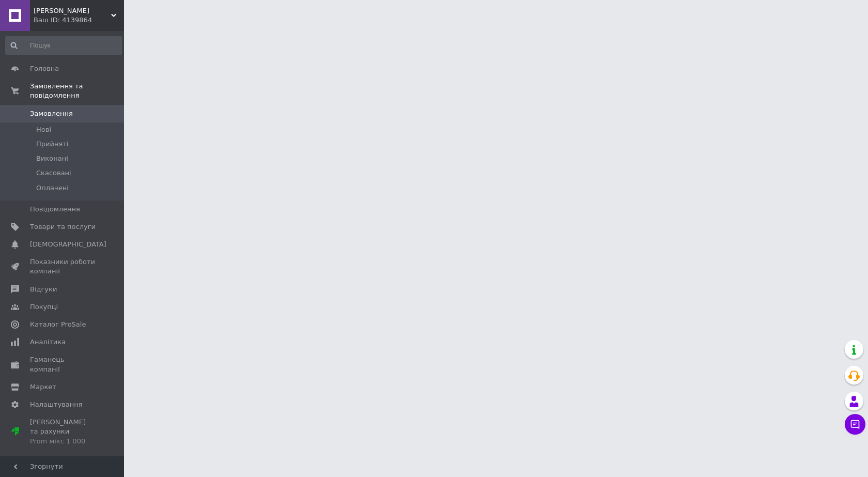  I want to click on span: Повідомлення, so click(55, 209).